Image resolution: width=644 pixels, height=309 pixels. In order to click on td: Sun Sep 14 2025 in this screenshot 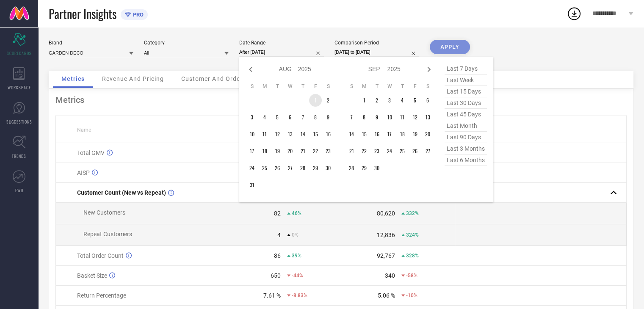, I will do `click(351, 134)`.